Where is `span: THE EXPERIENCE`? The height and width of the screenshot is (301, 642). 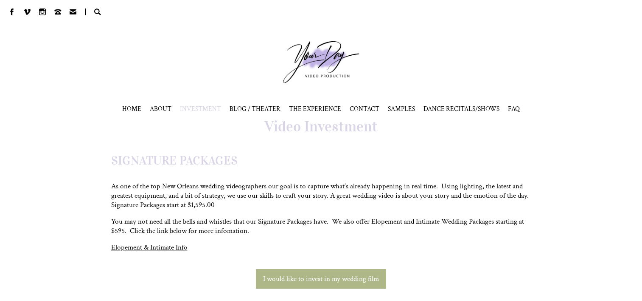 span: THE EXPERIENCE is located at coordinates (315, 109).